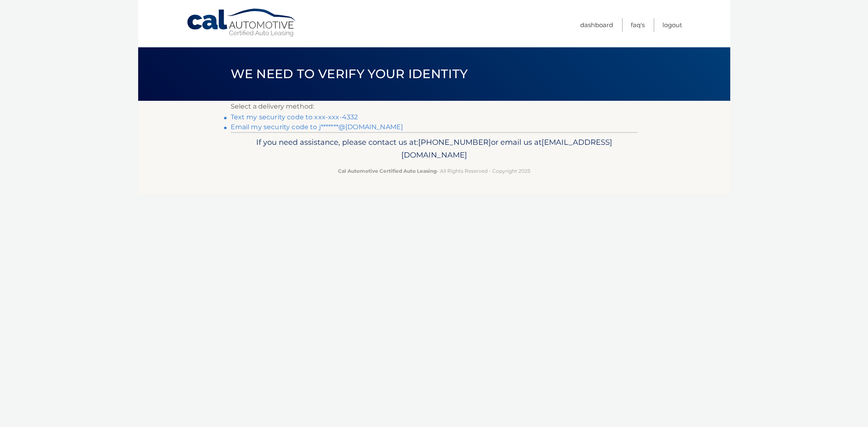  Describe the element at coordinates (638, 25) in the screenshot. I see `a: FAQ's` at that location.